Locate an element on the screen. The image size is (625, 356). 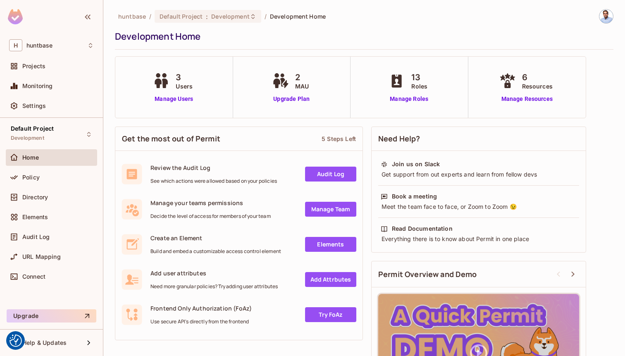
span: 3 is located at coordinates (184, 77).